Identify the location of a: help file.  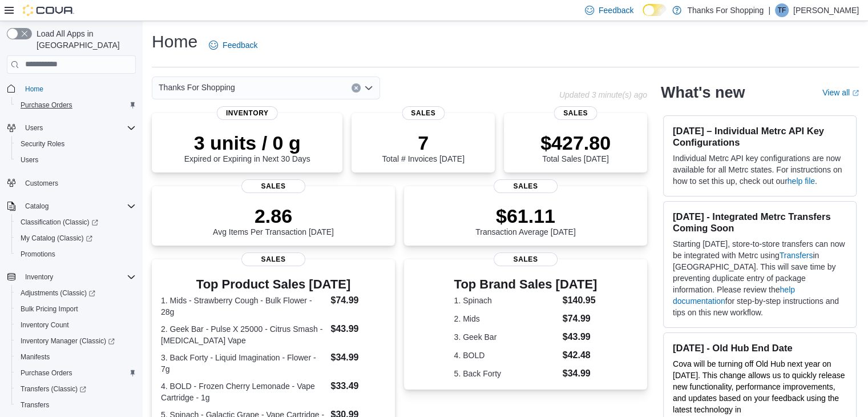
(801, 181).